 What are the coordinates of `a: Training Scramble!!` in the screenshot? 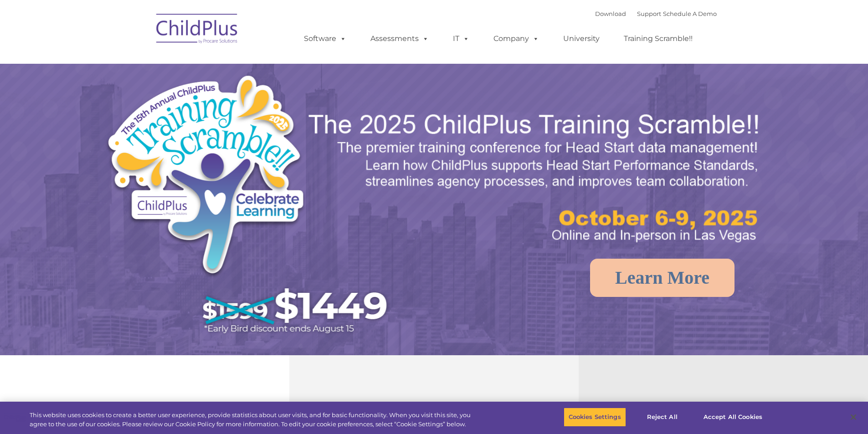 It's located at (658, 39).